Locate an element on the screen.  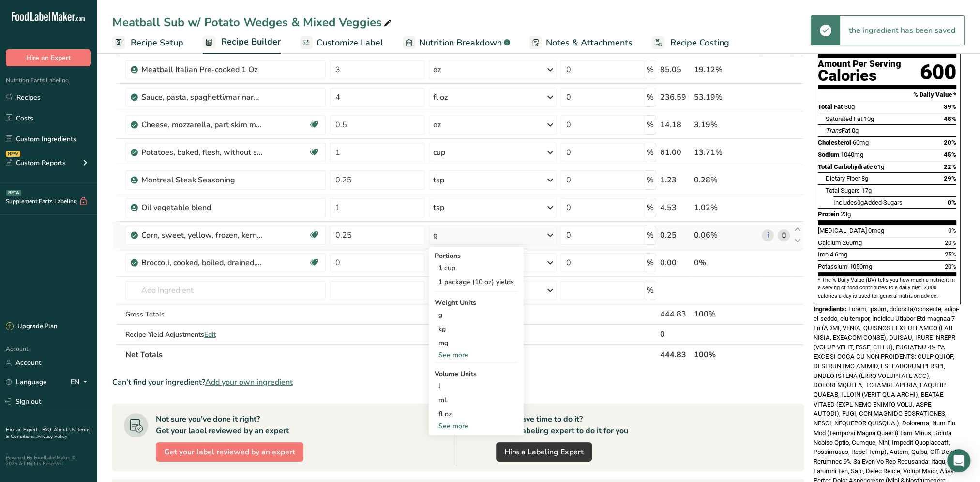
span: Dietary Fiber is located at coordinates (843, 178).